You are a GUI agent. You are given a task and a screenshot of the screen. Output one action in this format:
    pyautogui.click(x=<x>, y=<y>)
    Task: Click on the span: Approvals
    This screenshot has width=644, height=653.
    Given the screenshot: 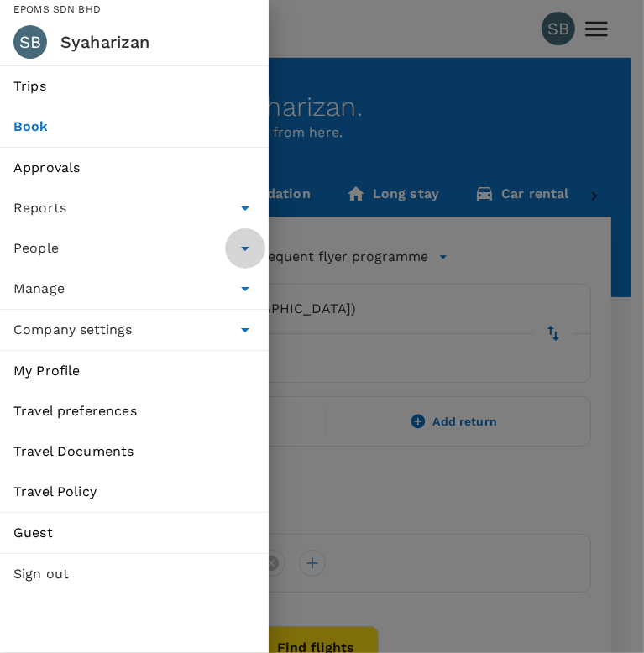 What is the action you would take?
    pyautogui.click(x=134, y=168)
    